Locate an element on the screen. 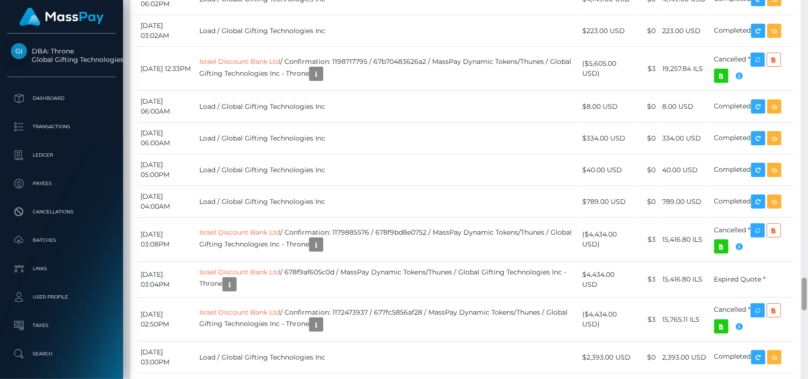 This screenshot has width=808, height=379. a: Taxes is located at coordinates (62, 326).